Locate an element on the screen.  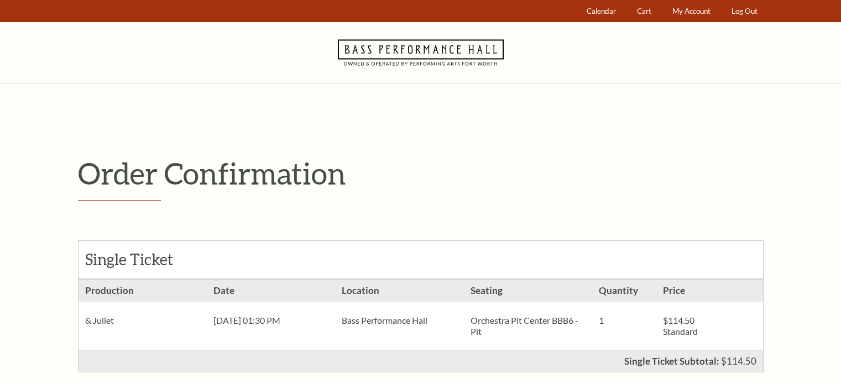
h3: Quantity is located at coordinates (624, 291).